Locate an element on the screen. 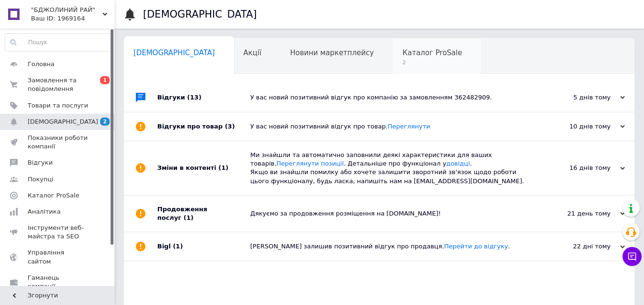 Image resolution: width=644 pixels, height=305 pixels. span: Новини маркетплейсу is located at coordinates (332, 53).